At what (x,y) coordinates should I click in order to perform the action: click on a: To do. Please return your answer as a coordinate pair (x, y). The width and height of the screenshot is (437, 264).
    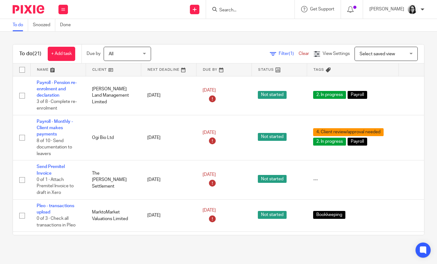
    Looking at the image, I should click on (20, 25).